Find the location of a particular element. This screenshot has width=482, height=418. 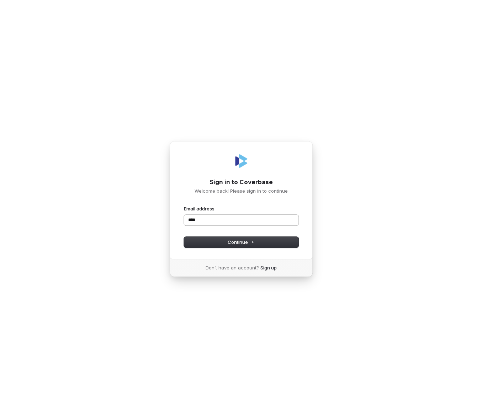

a: Sign up is located at coordinates (268, 268).